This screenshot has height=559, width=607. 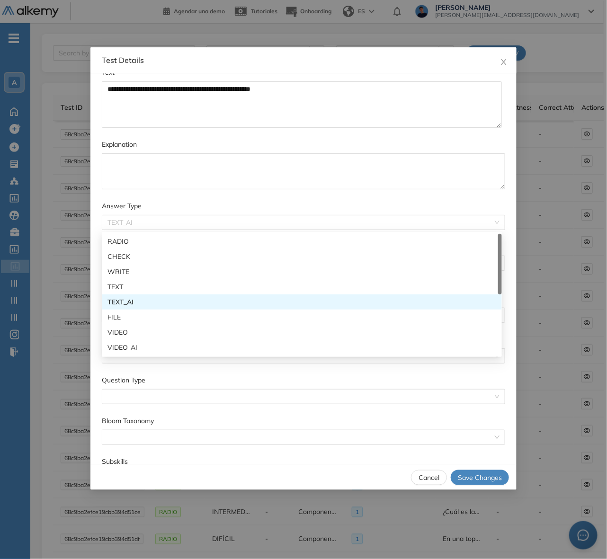 I want to click on label: Answer Type, so click(x=122, y=206).